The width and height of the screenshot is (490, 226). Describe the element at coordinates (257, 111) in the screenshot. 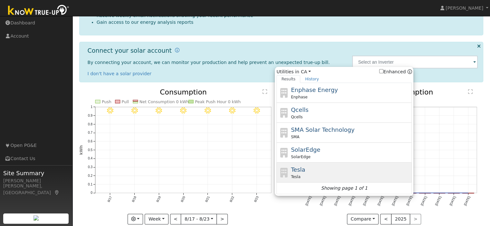

I see `i: 8/23 - MostlyClear` at that location.